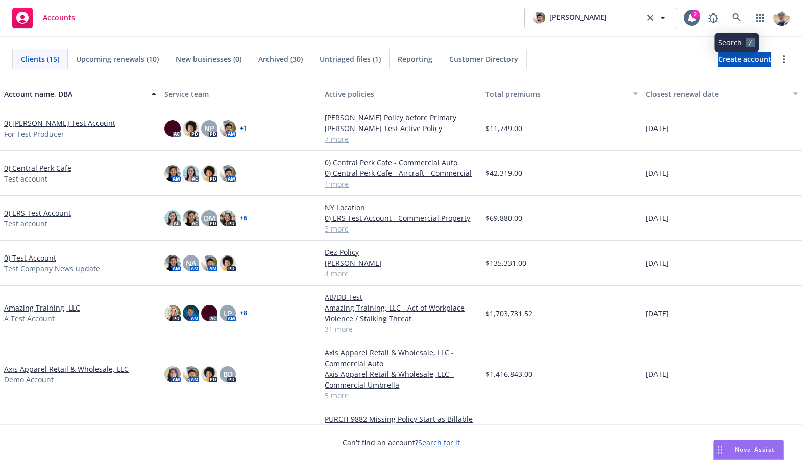  I want to click on span: DM, so click(209, 218).